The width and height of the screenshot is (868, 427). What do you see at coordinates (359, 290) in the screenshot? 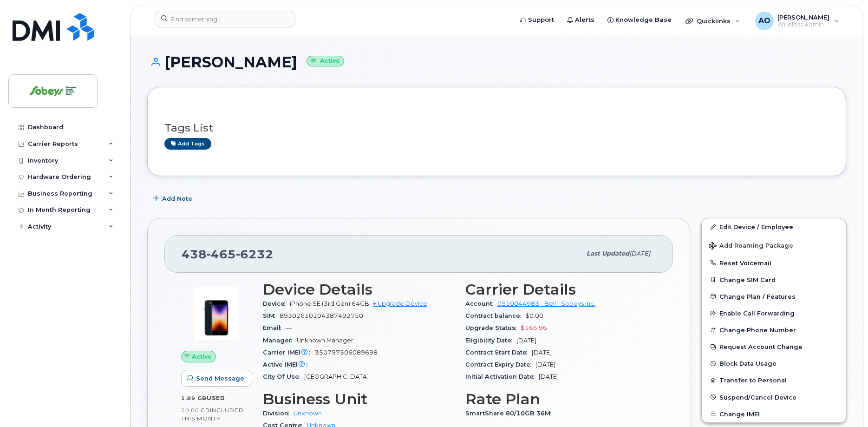
I see `h3: Device Details` at bounding box center [359, 290].